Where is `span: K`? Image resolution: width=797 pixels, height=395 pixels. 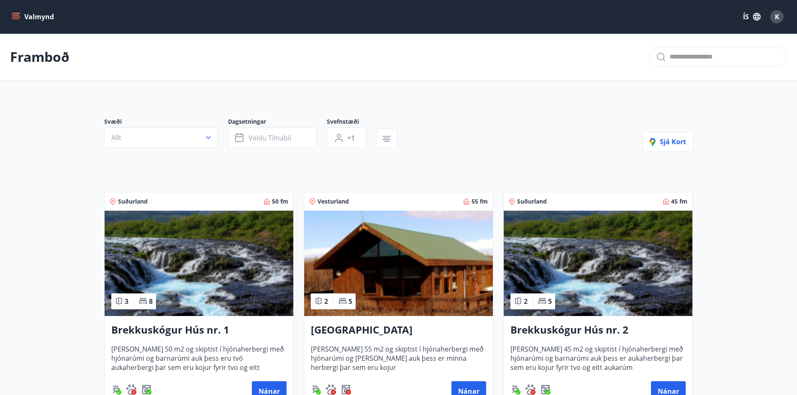 span: K is located at coordinates (777, 17).